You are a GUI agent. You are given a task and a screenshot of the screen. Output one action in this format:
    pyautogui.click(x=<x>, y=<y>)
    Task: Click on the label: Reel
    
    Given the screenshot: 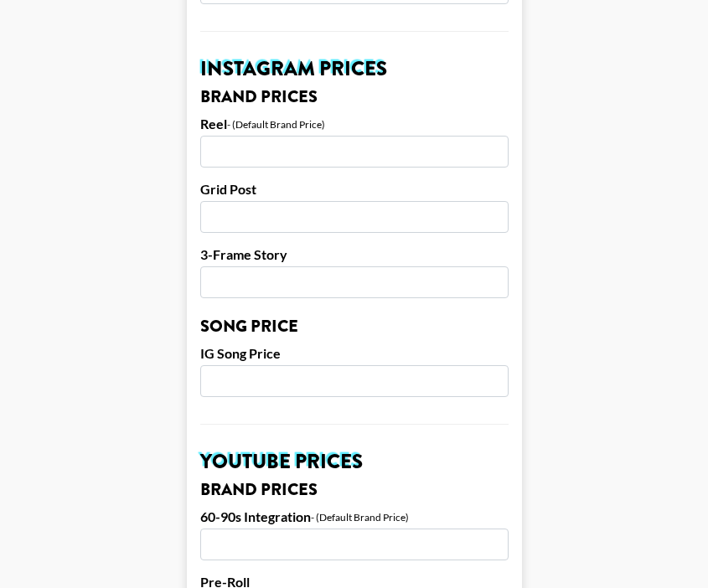 What is the action you would take?
    pyautogui.click(x=214, y=124)
    